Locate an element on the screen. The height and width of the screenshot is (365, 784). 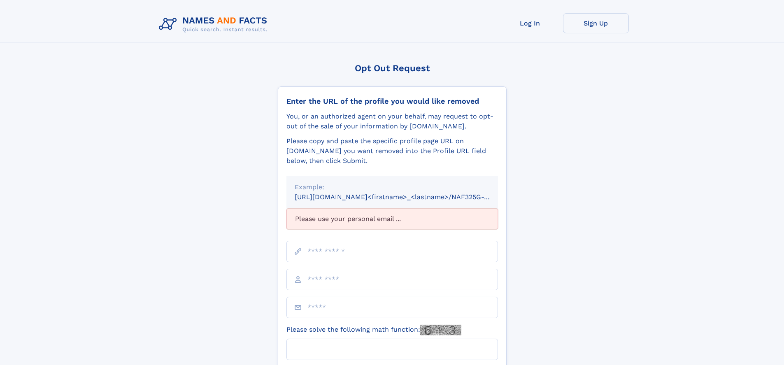
div: Example: is located at coordinates (392, 187).